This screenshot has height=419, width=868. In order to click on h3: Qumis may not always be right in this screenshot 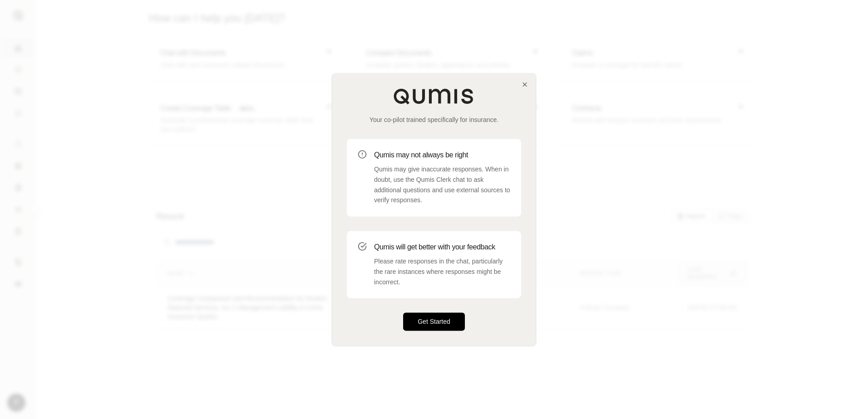, I will do `click(442, 155)`.